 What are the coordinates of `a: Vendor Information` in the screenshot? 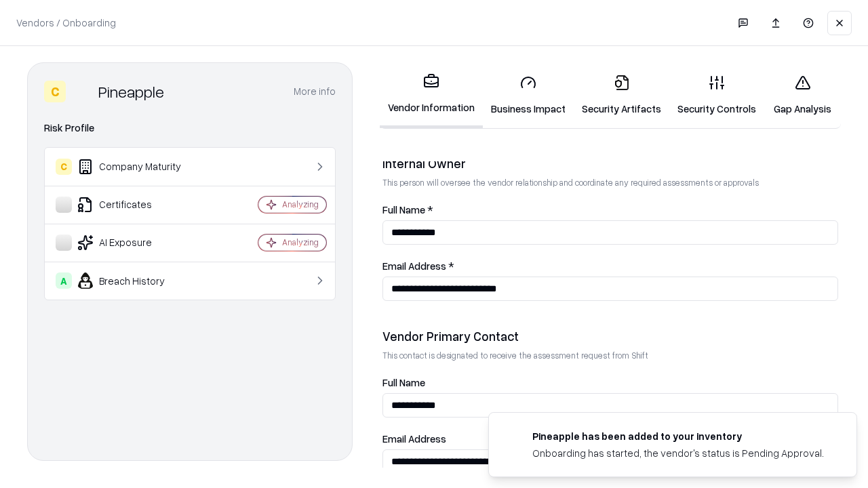 It's located at (432, 95).